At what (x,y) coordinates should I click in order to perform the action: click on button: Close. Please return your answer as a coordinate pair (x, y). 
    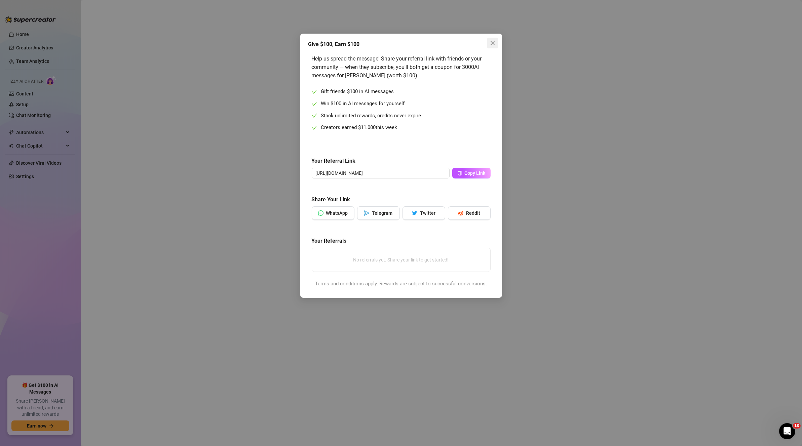
    Looking at the image, I should click on (492, 43).